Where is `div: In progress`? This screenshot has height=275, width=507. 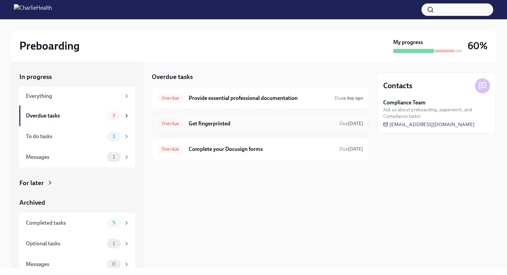
div: In progress is located at coordinates (77, 77).